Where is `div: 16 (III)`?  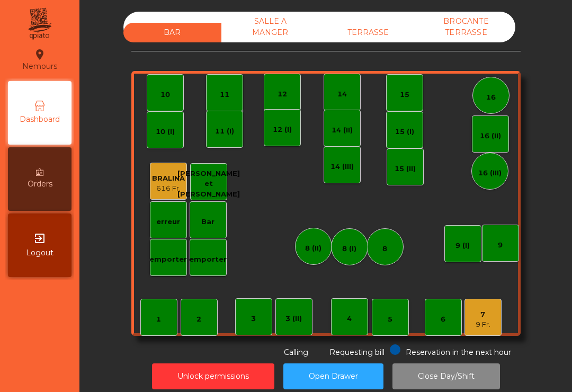 div: 16 (III) is located at coordinates (490, 173).